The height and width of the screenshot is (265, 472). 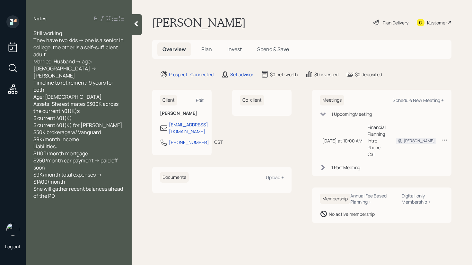 I want to click on div: Schedule New Meeting +, so click(x=418, y=100).